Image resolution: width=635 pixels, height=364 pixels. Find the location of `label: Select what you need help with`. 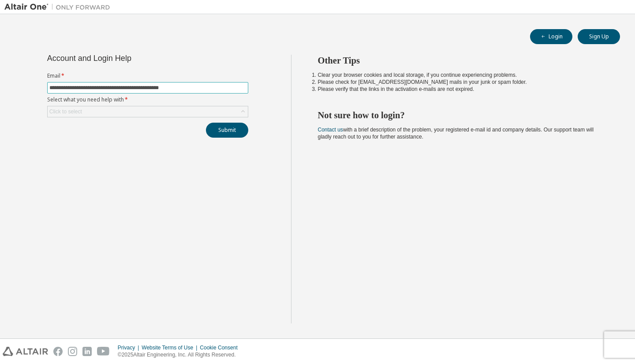

label: Select what you need help with is located at coordinates (147, 100).